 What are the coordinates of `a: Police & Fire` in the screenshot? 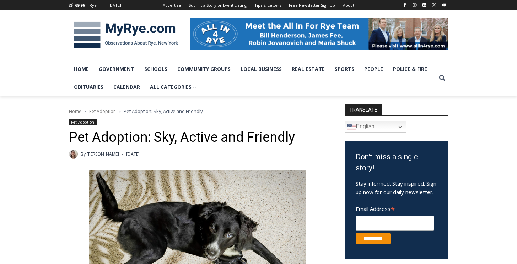 It's located at (410, 69).